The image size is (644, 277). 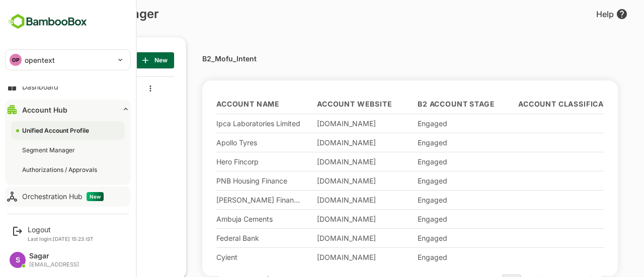 I want to click on div: Ambuja Cements, so click(x=224, y=219).